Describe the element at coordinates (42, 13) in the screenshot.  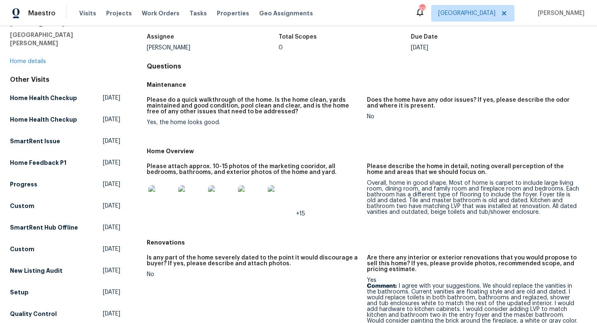
I see `span: Maestro` at that location.